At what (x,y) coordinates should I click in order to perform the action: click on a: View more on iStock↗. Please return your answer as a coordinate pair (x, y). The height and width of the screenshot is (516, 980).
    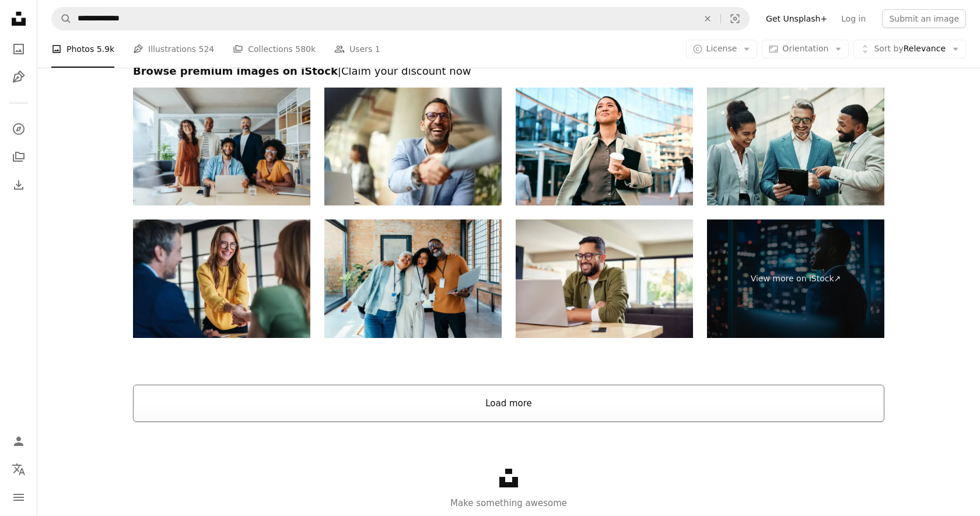
    Looking at the image, I should click on (795, 279).